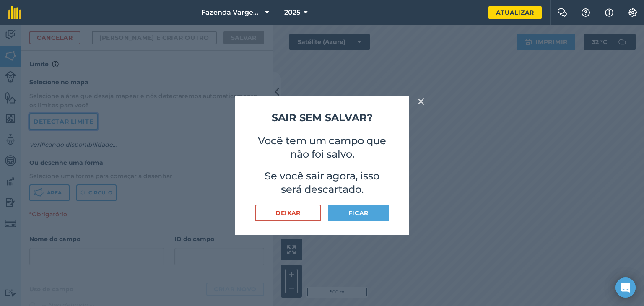  Describe the element at coordinates (515, 12) in the screenshot. I see `font: Atualizar` at that location.